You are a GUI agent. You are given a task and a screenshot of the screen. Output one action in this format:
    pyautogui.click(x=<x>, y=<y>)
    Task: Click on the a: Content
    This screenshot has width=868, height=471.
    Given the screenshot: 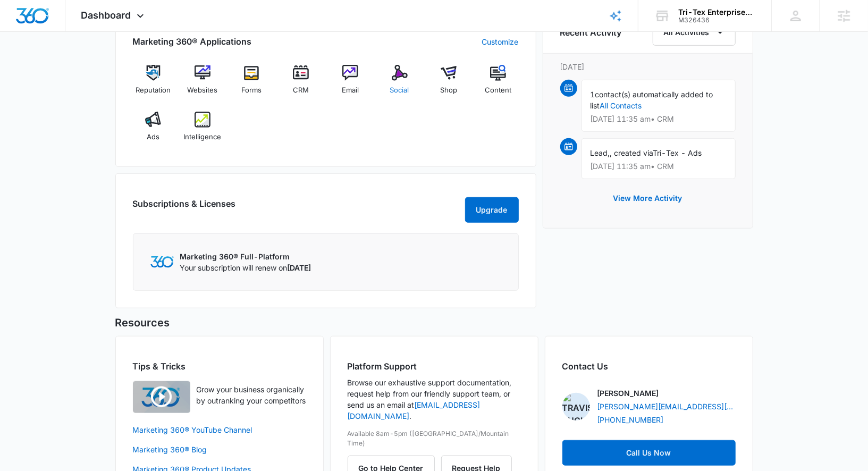 What is the action you would take?
    pyautogui.click(x=498, y=84)
    